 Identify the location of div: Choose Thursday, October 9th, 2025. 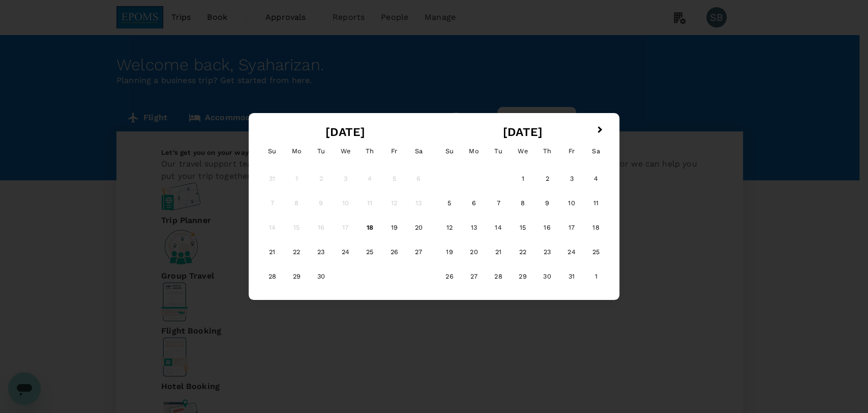
(547, 203).